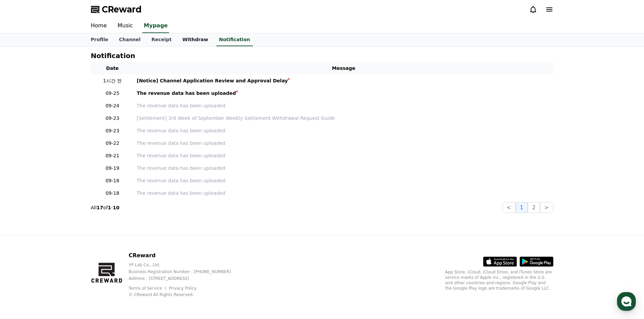 This screenshot has width=644, height=319. What do you see at coordinates (126, 26) in the screenshot?
I see `a: Music` at bounding box center [126, 26].